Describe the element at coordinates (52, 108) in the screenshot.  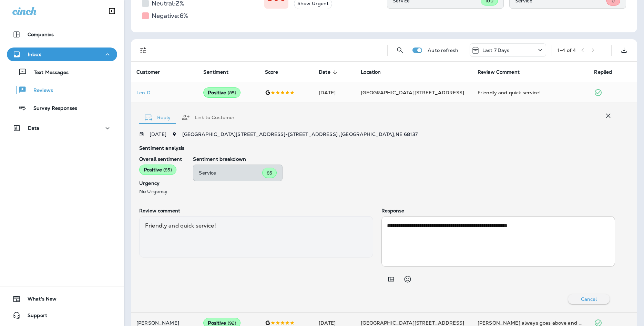
I see `p: Survey Responses` at that location.